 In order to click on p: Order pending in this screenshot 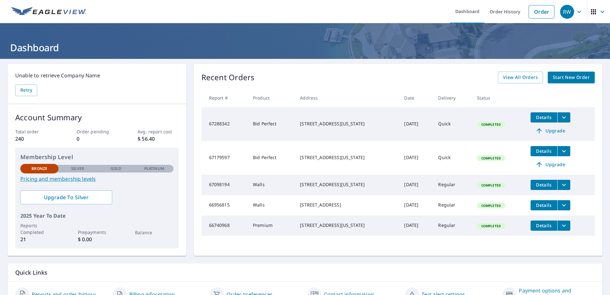, I will do `click(97, 131)`.